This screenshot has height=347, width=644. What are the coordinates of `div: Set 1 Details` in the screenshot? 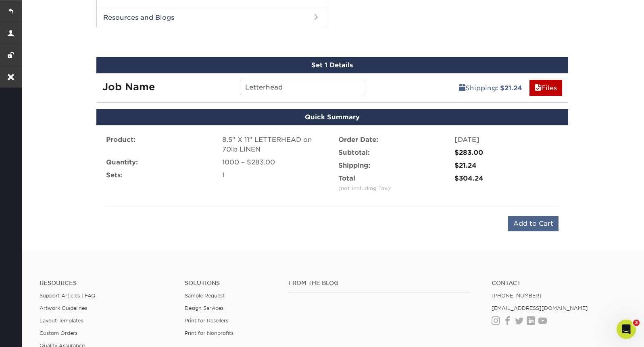 It's located at (333, 65).